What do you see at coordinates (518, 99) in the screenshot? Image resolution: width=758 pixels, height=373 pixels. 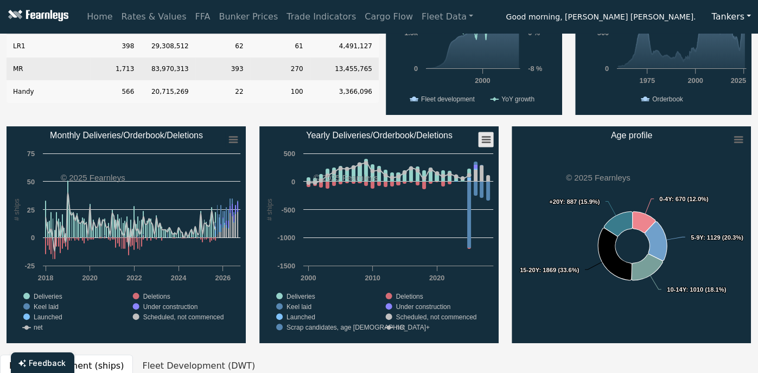 I see `text: YoY growth` at bounding box center [518, 99].